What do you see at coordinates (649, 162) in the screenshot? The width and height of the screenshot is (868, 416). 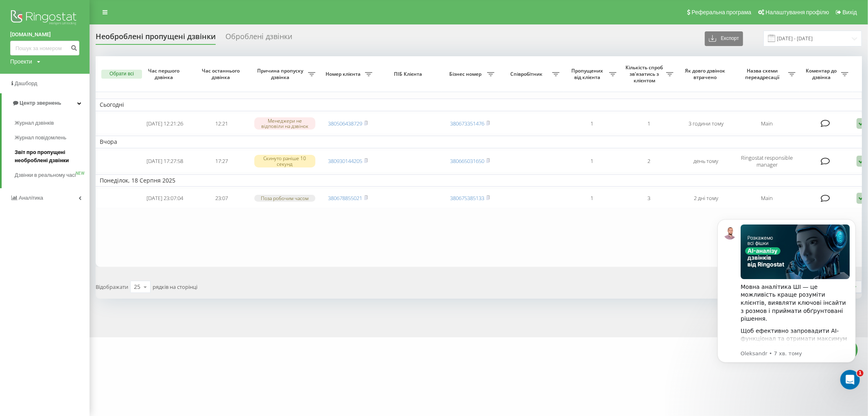 I see `td: 2` at bounding box center [649, 162].